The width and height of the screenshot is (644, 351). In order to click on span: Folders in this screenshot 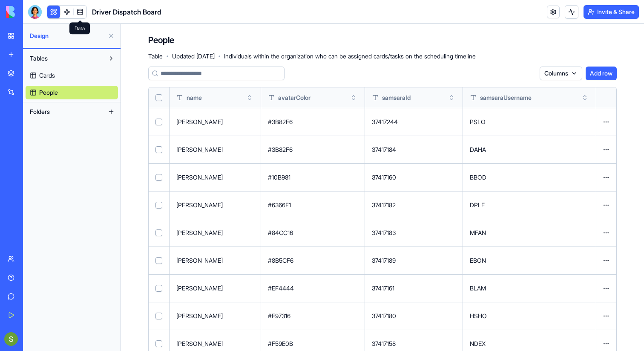, I will do `click(39, 112)`.